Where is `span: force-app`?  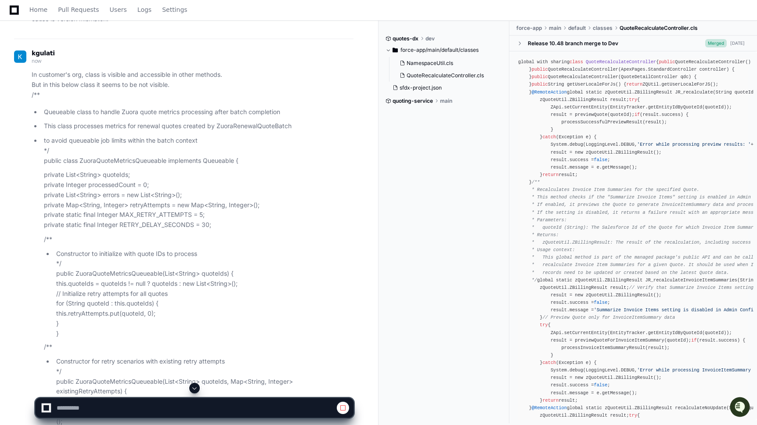
span: force-app is located at coordinates (529, 28).